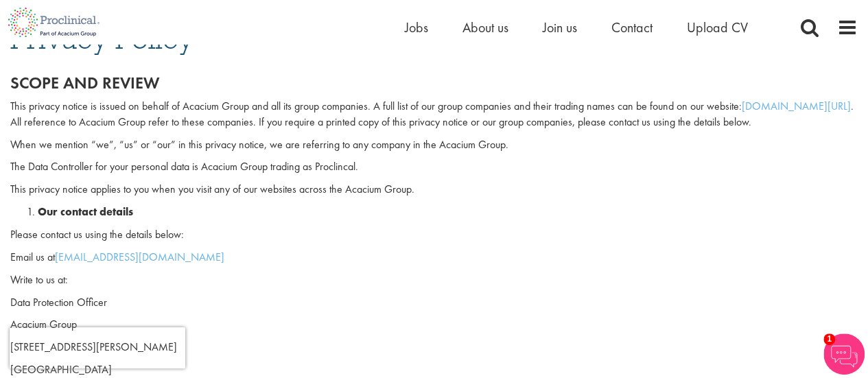  What do you see at coordinates (416, 28) in the screenshot?
I see `a: Jobs` at bounding box center [416, 28].